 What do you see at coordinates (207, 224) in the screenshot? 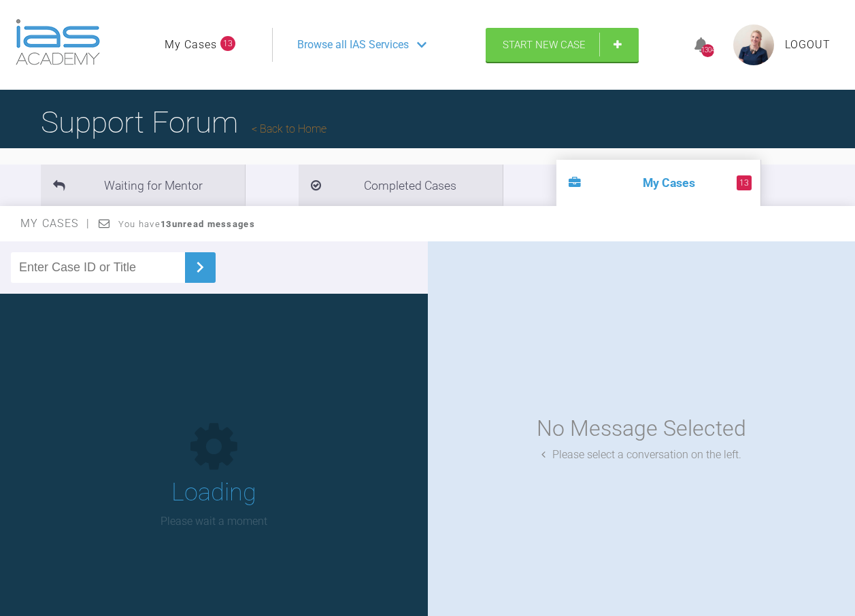
I see `strong: 13 unread messages` at bounding box center [207, 224].